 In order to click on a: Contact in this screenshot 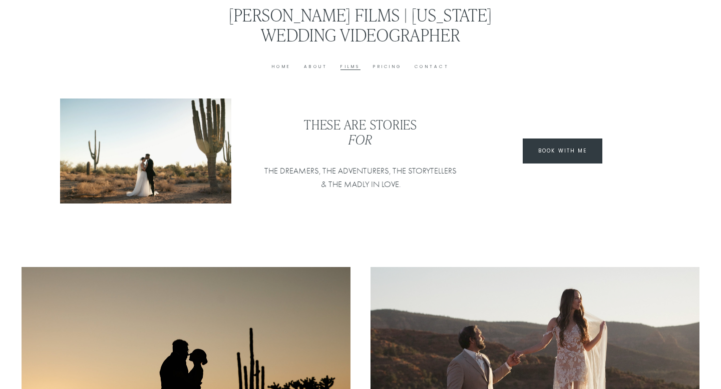, I will do `click(431, 67)`.